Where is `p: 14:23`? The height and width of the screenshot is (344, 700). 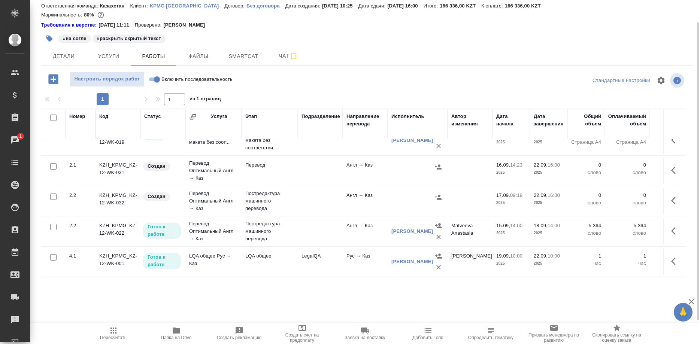 p: 14:23 is located at coordinates (516, 165).